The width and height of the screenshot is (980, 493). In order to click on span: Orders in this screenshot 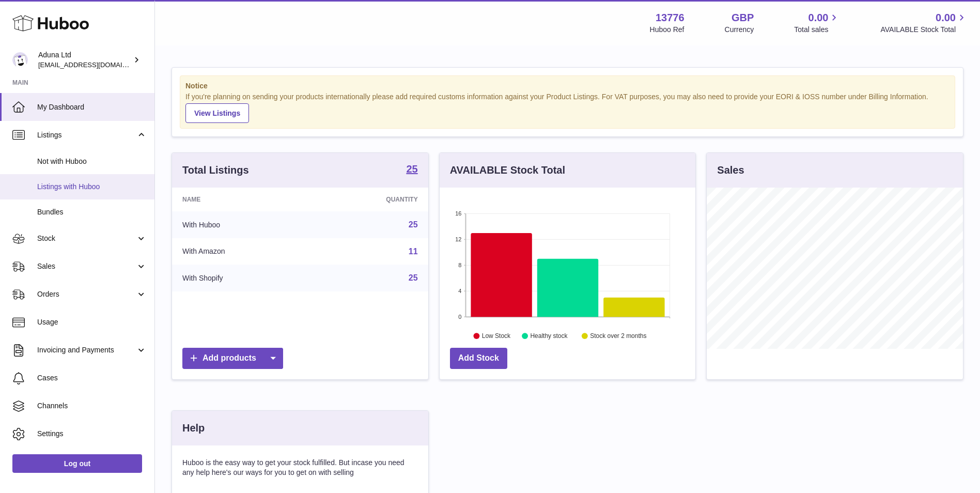, I will do `click(86, 294)`.